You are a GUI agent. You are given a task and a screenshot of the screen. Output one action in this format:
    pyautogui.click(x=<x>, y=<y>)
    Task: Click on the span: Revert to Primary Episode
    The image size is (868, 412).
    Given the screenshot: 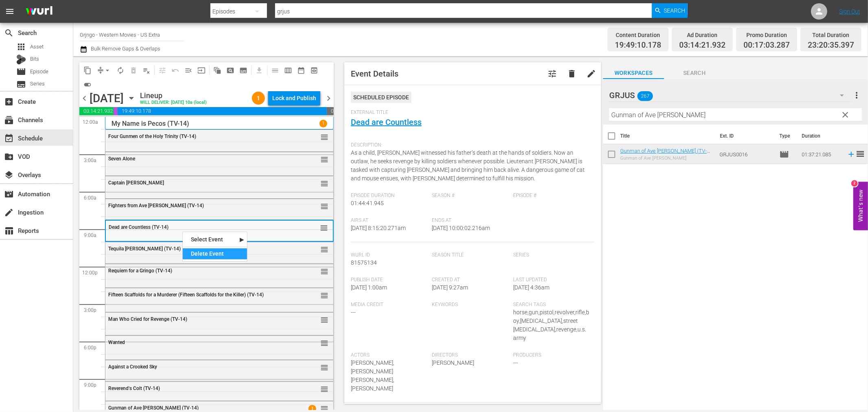 What is the action you would take?
    pyautogui.click(x=175, y=70)
    